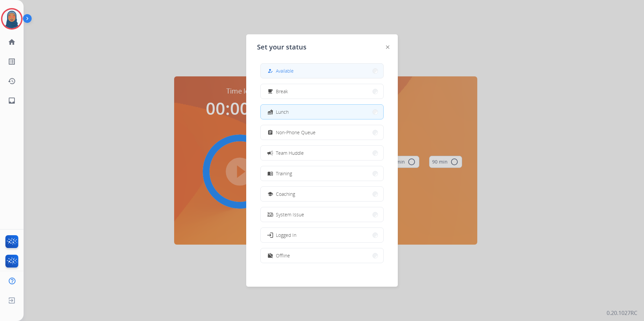  What do you see at coordinates (270, 194) in the screenshot?
I see `mat-icon: school` at bounding box center [270, 194].